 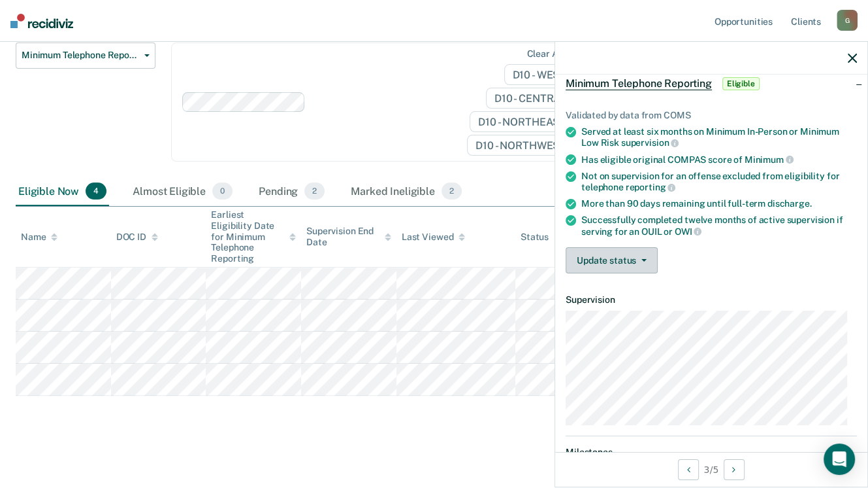 What do you see at coordinates (554, 53) in the screenshot?
I see `div: Clear agents` at bounding box center [554, 53].